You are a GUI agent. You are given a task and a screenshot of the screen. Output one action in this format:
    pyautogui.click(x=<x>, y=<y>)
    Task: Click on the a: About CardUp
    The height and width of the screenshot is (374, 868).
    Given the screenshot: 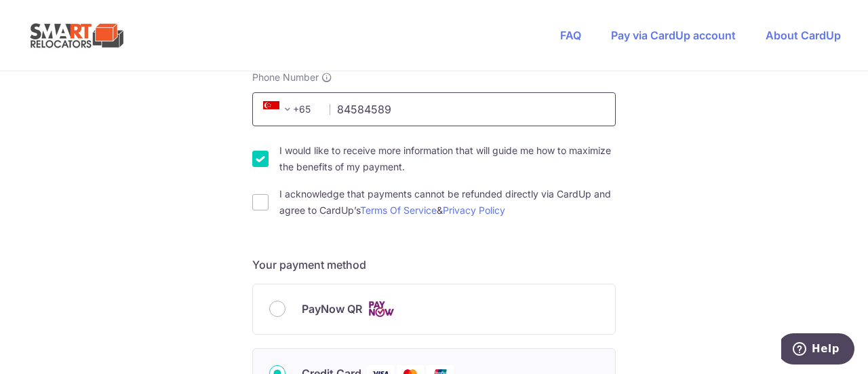 What is the action you would take?
    pyautogui.click(x=802, y=35)
    